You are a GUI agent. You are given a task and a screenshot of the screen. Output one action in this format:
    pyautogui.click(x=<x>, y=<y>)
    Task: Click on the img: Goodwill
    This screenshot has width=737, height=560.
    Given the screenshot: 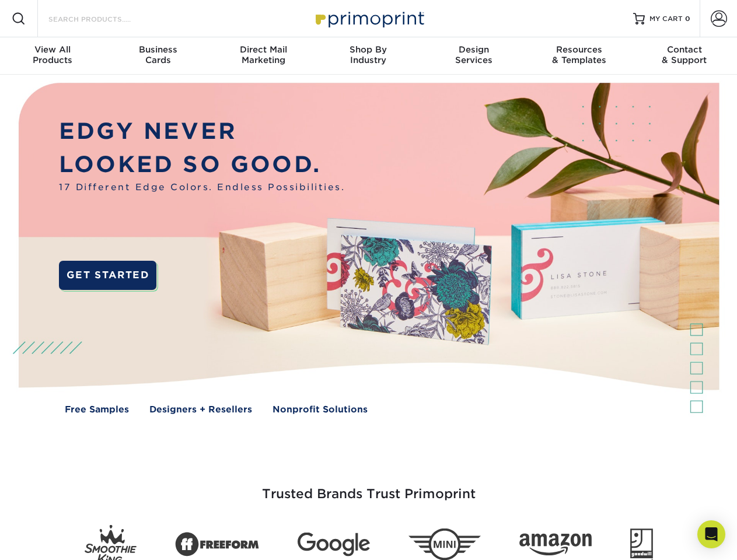 What is the action you would take?
    pyautogui.click(x=642, y=544)
    